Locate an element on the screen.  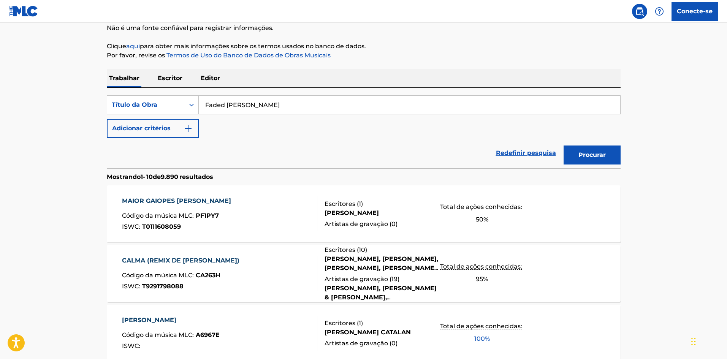
font: Adicionar critérios is located at coordinates (141, 128).